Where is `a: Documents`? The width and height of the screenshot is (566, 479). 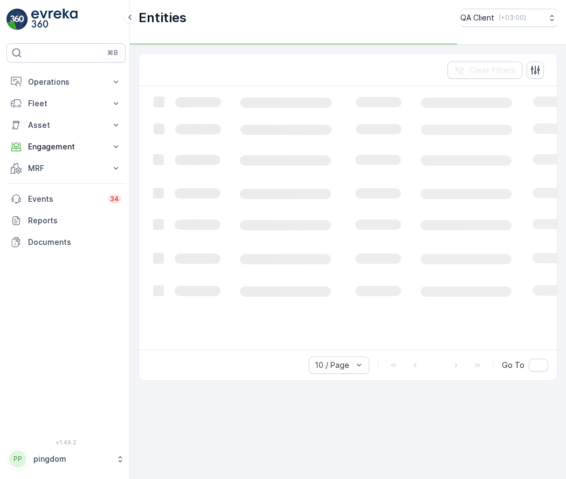
a: Documents is located at coordinates (66, 242).